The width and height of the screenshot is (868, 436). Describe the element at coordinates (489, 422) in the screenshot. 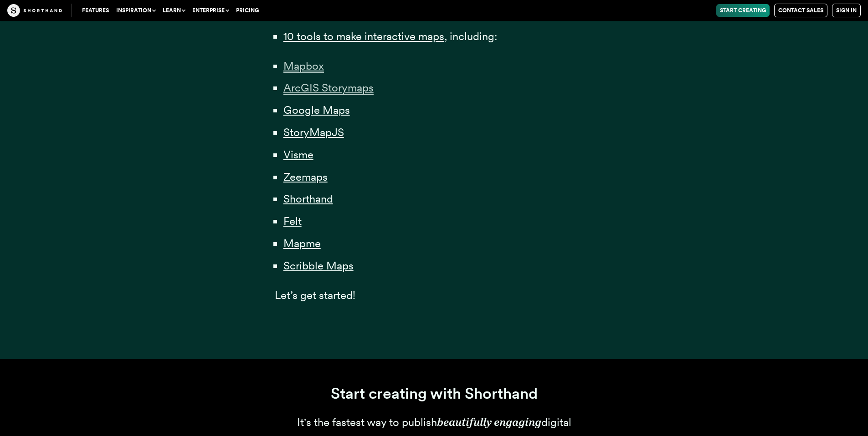

I see `em: beautifully engaging` at that location.